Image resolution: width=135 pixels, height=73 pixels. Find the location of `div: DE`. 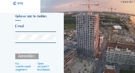

div: DE is located at coordinates (132, 2).